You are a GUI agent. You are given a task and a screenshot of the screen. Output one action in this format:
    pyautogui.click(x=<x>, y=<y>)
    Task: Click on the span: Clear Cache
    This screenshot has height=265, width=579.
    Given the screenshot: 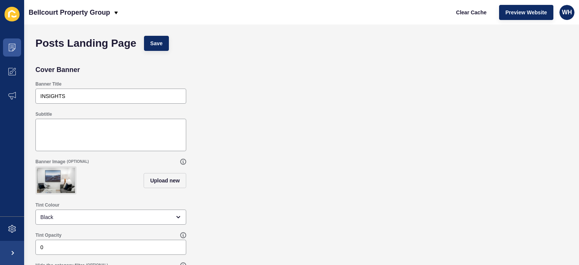 What is the action you would take?
    pyautogui.click(x=471, y=12)
    